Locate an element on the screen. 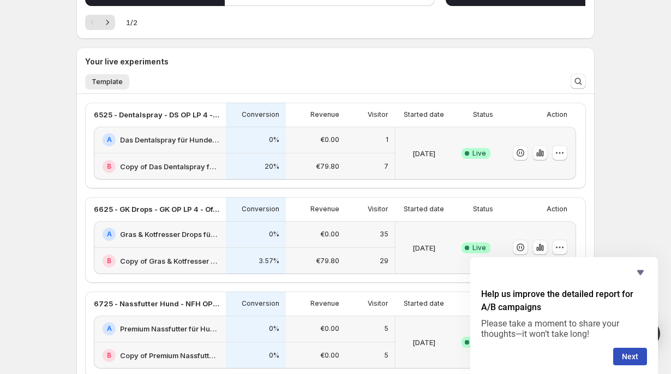 Image resolution: width=671 pixels, height=374 pixels. p: 29 is located at coordinates (384, 261).